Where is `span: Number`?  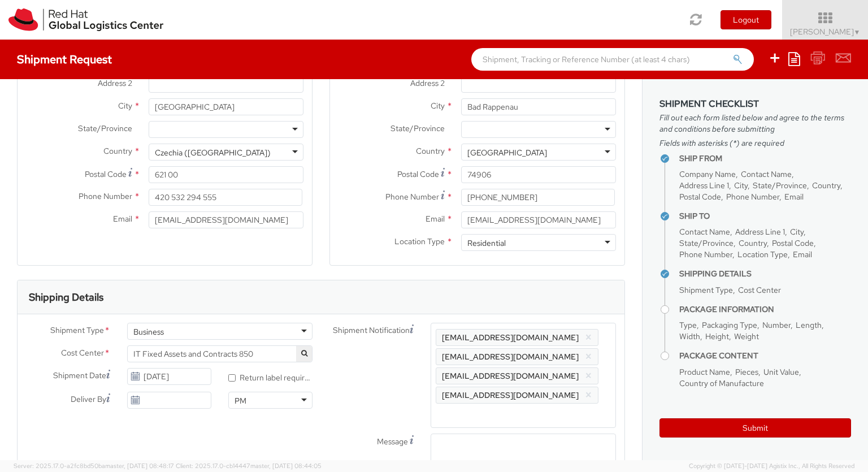
span: Number is located at coordinates (777, 325).